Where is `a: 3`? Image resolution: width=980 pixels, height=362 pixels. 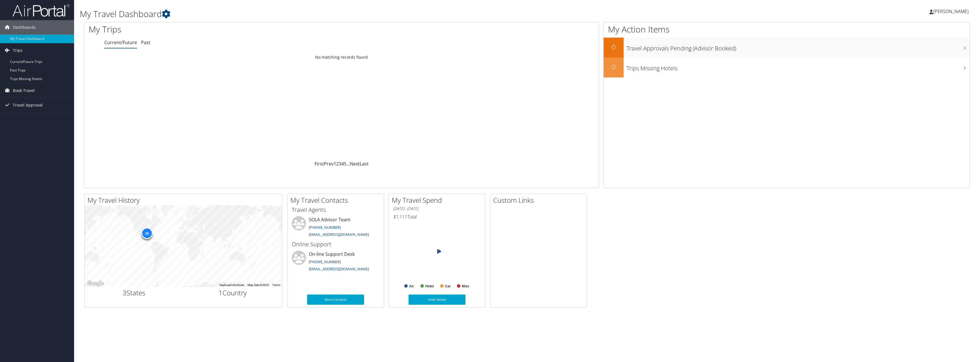
a: 3 is located at coordinates (340, 164).